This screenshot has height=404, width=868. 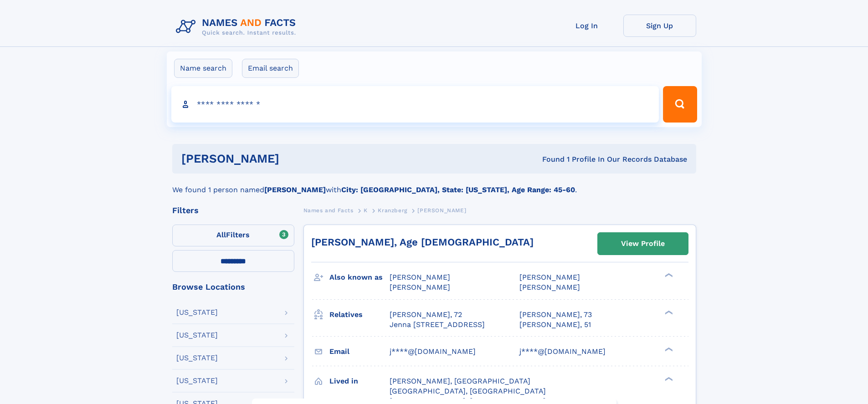 I want to click on div: View Profile, so click(x=643, y=244).